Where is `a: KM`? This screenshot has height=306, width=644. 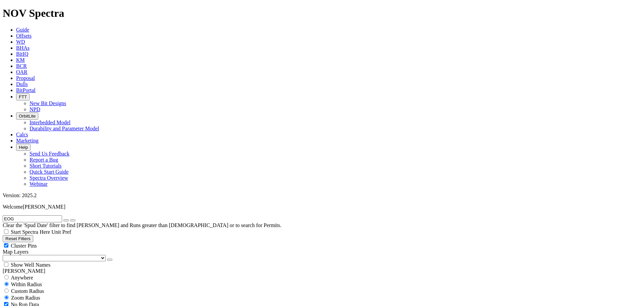 a: KM is located at coordinates (20, 60).